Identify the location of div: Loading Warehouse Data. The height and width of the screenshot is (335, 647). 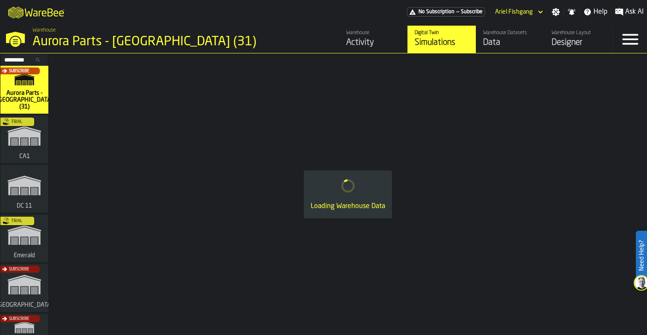
(348, 207).